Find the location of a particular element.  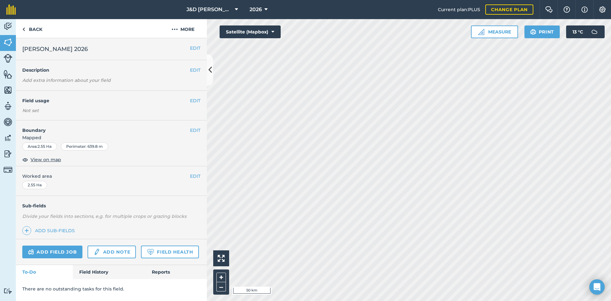

div: Area : 2.55 Ha is located at coordinates (39, 146).